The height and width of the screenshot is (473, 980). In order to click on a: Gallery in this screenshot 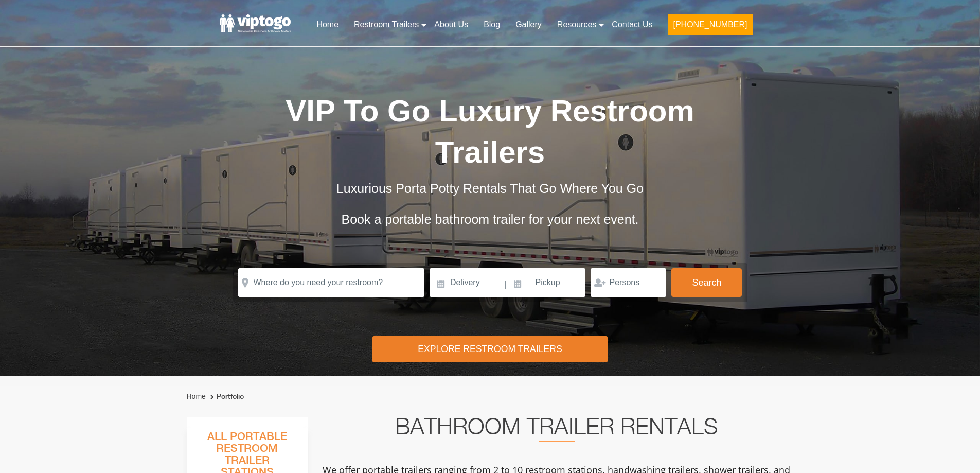, I will do `click(528, 25)`.